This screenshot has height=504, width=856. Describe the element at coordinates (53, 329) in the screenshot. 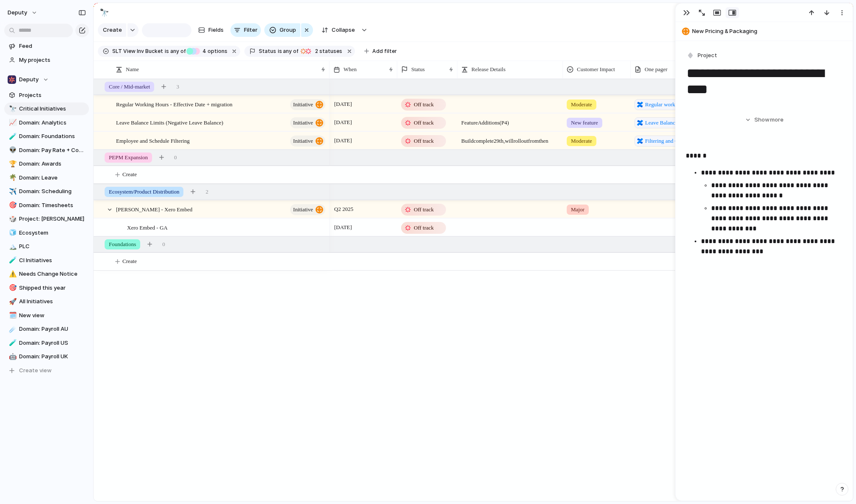

I see `span: Domain: Payroll AU` at that location.